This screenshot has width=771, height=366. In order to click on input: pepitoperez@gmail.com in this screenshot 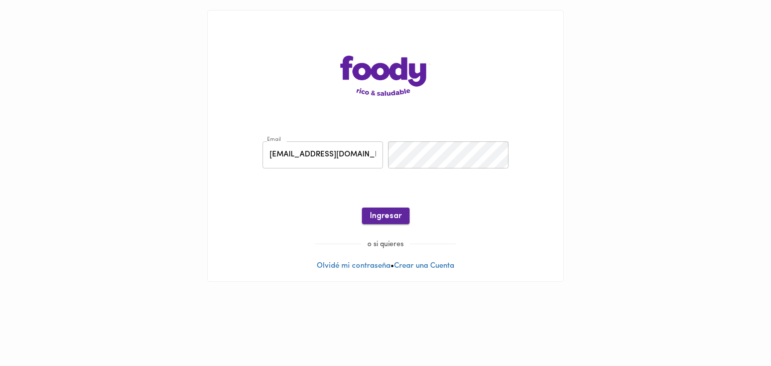, I will do `click(323, 155)`.